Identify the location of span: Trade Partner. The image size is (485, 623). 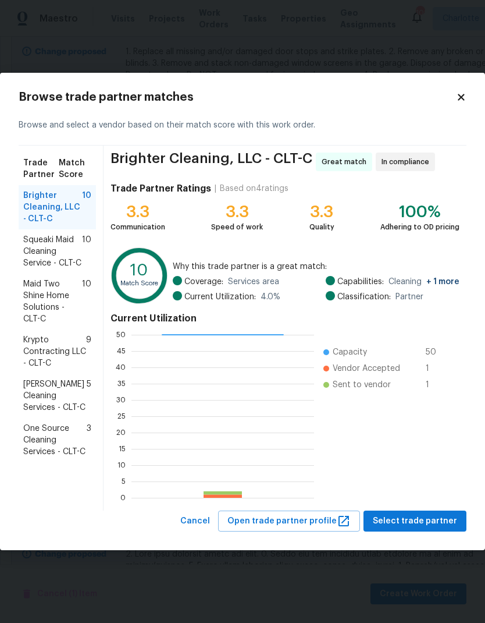
(41, 169).